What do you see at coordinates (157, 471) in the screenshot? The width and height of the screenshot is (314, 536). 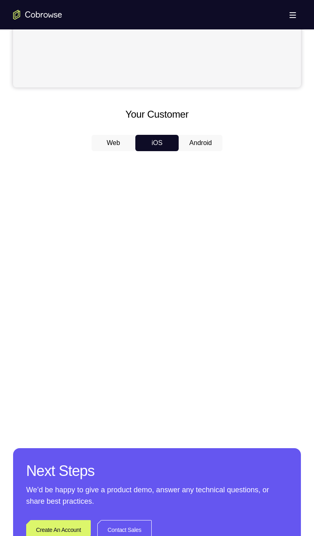 I see `h2: Next Steps` at bounding box center [157, 471].